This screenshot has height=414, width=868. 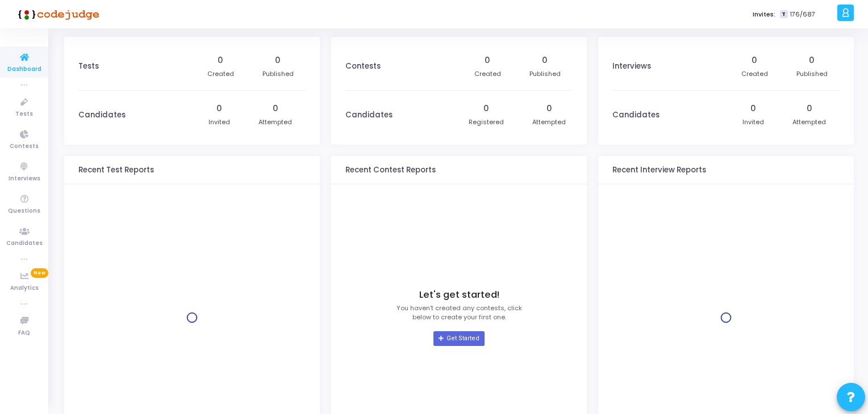 I want to click on span: New, so click(x=39, y=273).